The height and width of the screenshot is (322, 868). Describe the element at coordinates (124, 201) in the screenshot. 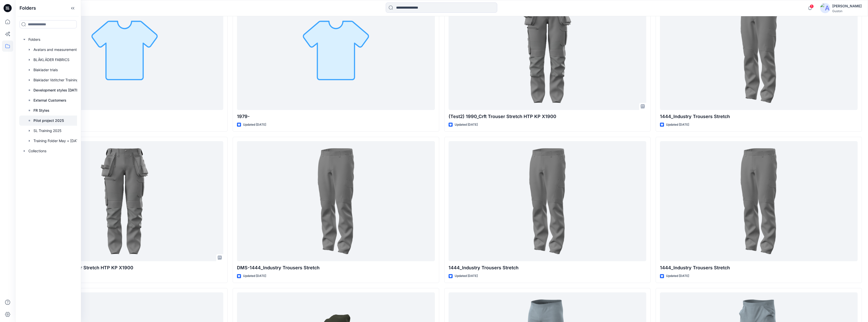

I see `a: (Test2) 1990_Crft Trouser Stretch HTP KP X1900` at that location.